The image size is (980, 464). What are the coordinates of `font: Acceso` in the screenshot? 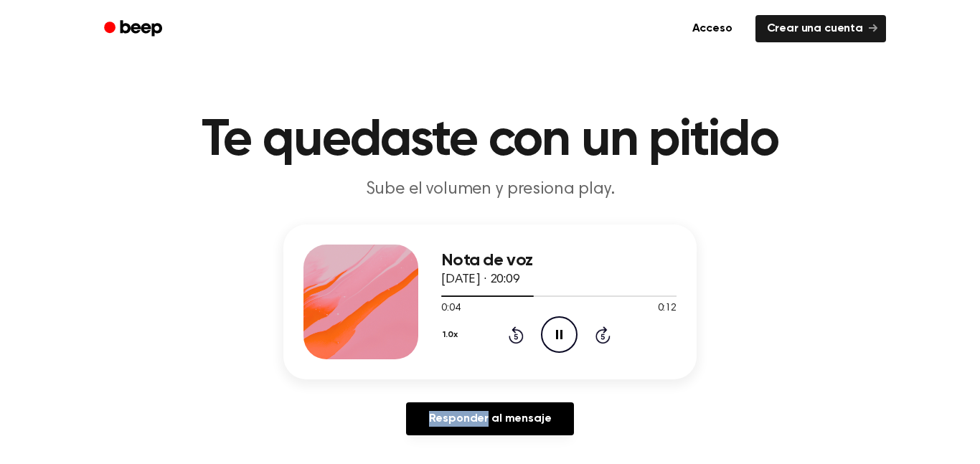 It's located at (712, 28).